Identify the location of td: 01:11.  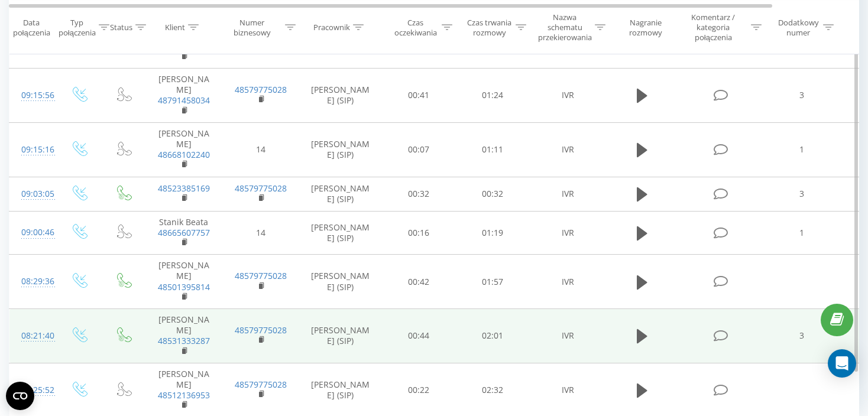
(492, 149).